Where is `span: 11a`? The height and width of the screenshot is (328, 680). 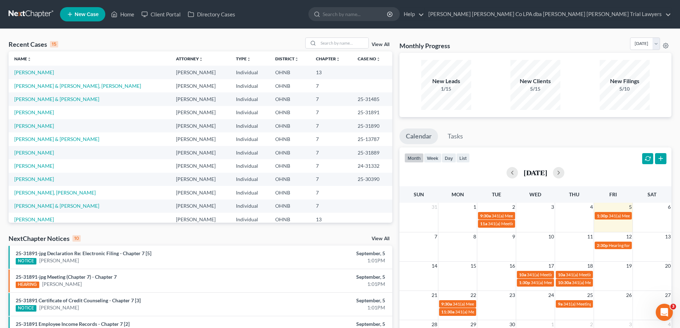 span: 11a is located at coordinates (483, 223).